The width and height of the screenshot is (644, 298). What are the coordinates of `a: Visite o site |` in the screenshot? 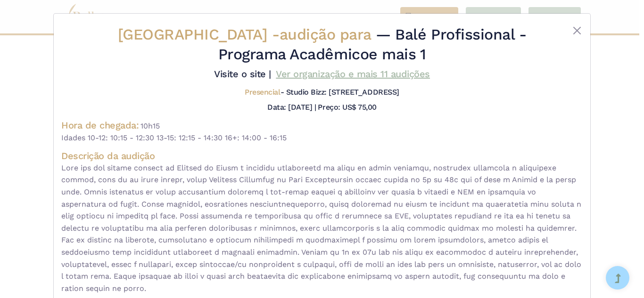 It's located at (242, 74).